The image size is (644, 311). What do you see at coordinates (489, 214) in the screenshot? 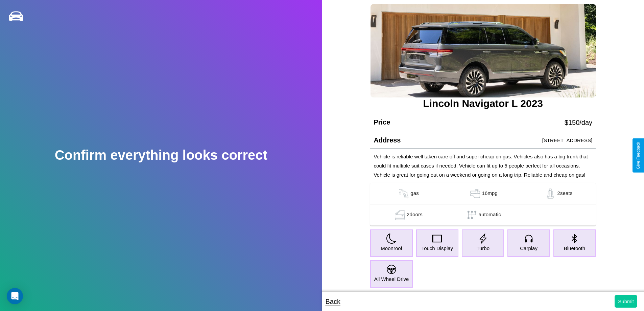
I see `p: automatic` at bounding box center [489, 214].